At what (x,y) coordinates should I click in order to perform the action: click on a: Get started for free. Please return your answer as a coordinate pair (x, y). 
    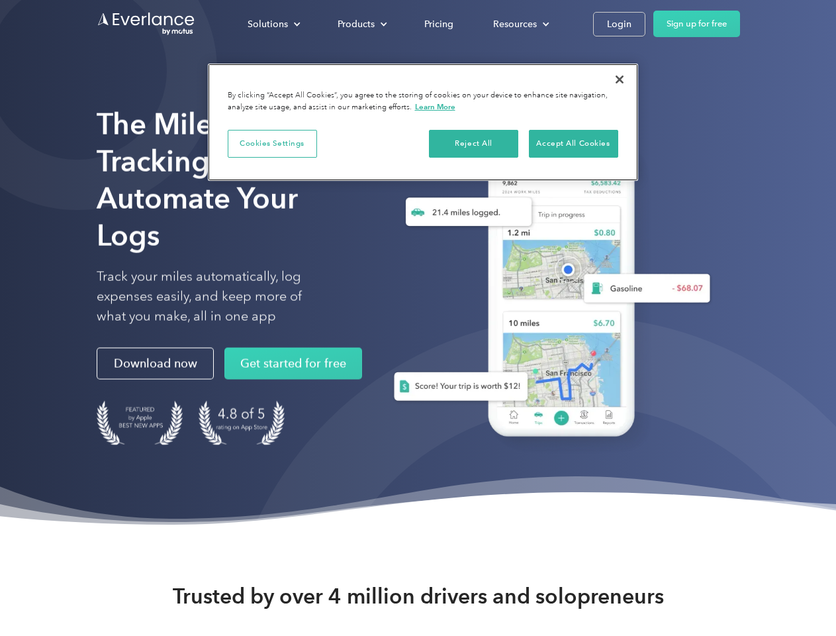
    Looking at the image, I should click on (293, 363).